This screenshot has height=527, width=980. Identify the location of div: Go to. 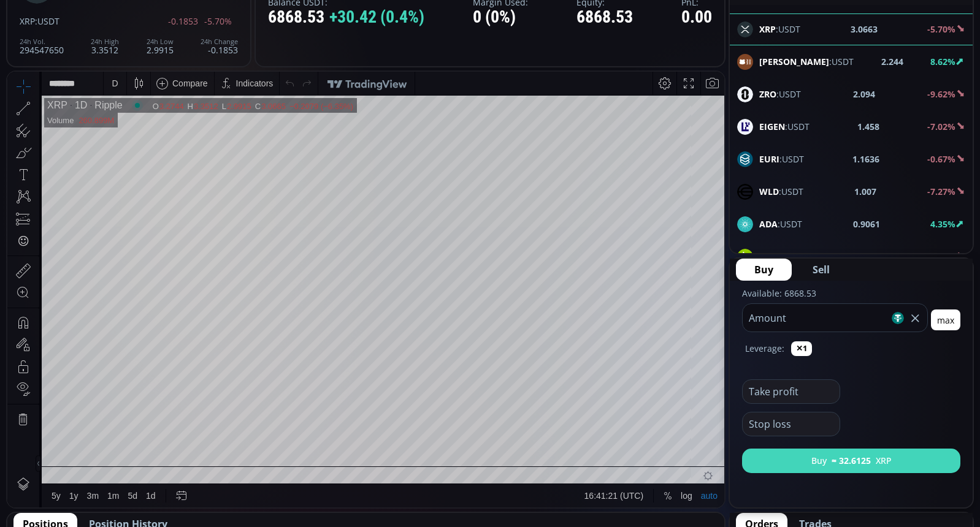
(174, 424).